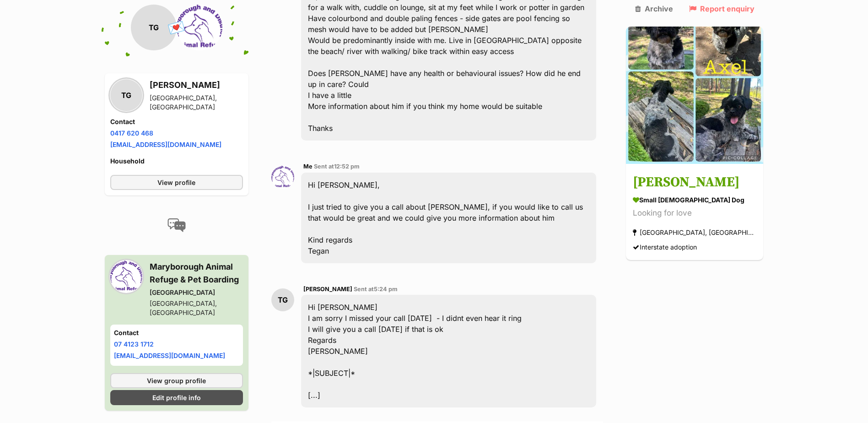 The image size is (868, 423). Describe the element at coordinates (196, 274) in the screenshot. I see `h3: Maryborough Animal Refuge & Pet Boarding` at that location.